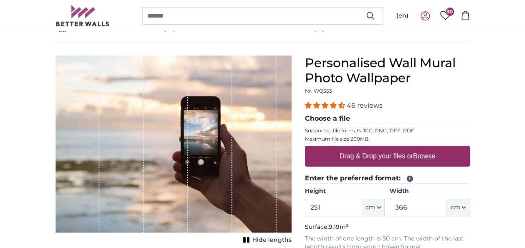 This screenshot has height=248, width=525. I want to click on legend: Enter the preferred format:, so click(387, 178).